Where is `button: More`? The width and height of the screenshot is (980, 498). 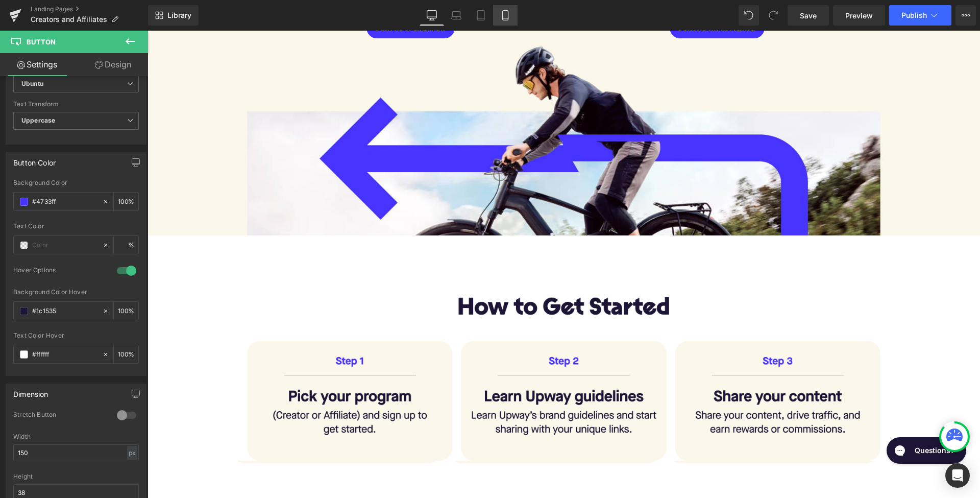 button: More is located at coordinates (965, 16).